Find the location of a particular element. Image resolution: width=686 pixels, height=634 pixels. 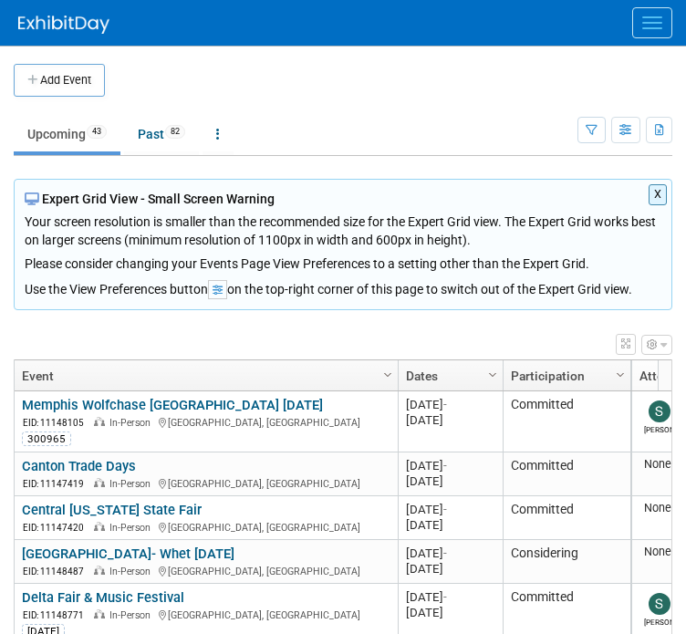

img: ExhibitDay is located at coordinates (64, 25).